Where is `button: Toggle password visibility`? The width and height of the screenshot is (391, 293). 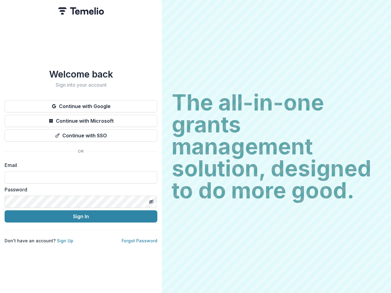 button: Toggle password visibility is located at coordinates (151, 202).